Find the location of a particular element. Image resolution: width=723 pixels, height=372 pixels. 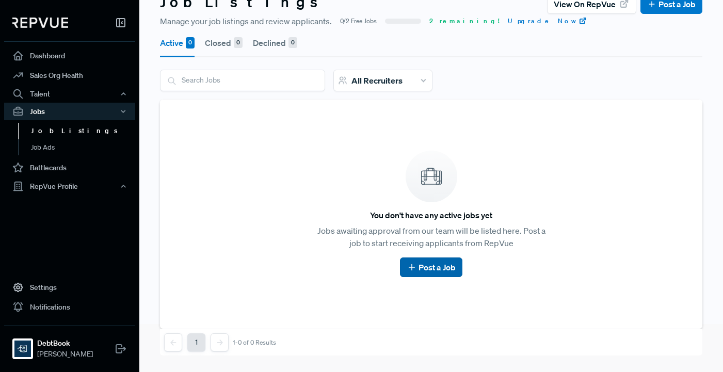

a: Upgrade Now is located at coordinates (547, 21).